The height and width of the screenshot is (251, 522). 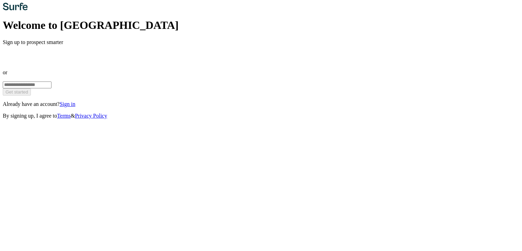 I want to click on span: Get started, so click(x=17, y=92).